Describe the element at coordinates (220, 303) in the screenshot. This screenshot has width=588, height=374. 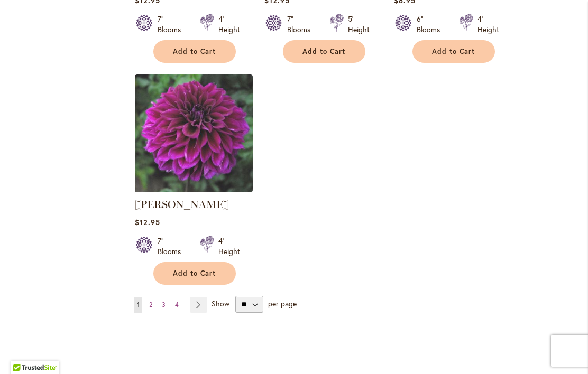
I see `span: Show` at that location.